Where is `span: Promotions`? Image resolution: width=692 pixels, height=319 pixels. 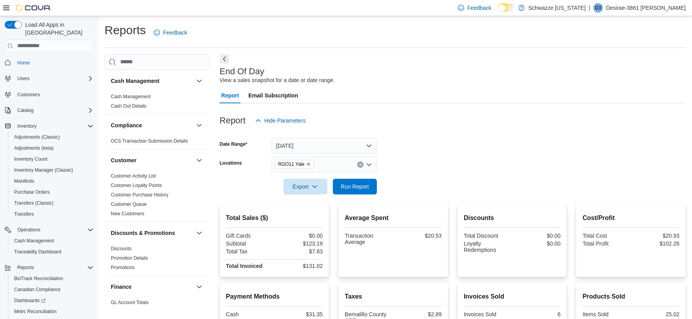
span: Promotions is located at coordinates (123, 268).